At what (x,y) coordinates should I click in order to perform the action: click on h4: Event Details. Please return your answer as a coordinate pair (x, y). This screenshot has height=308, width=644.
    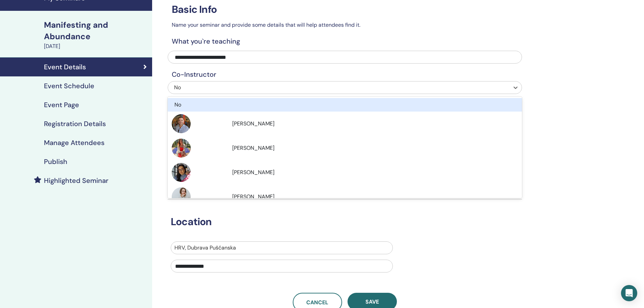
    Looking at the image, I should click on (65, 67).